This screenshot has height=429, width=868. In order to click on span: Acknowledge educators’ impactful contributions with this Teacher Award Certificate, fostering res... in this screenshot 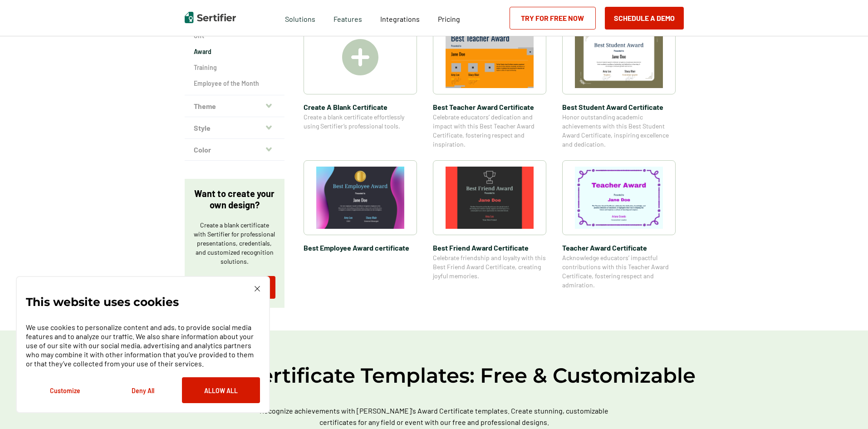, I will do `click(619, 271)`.